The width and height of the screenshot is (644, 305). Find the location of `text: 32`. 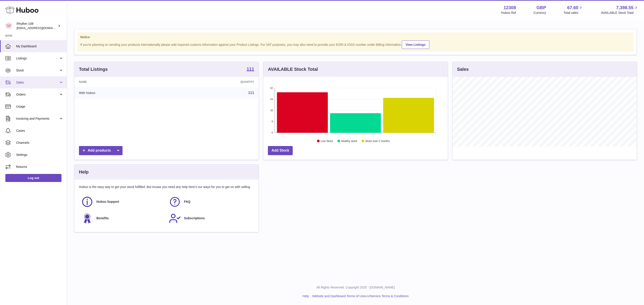

text: 32 is located at coordinates (272, 88).